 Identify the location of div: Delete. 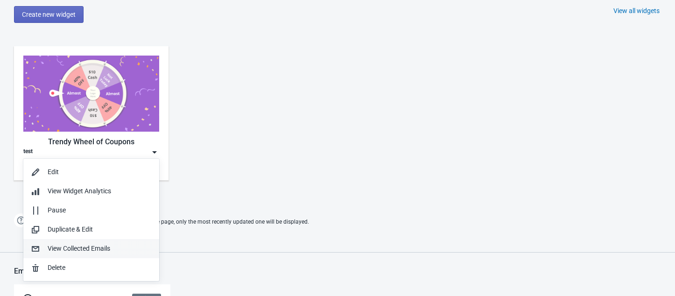
(99, 267).